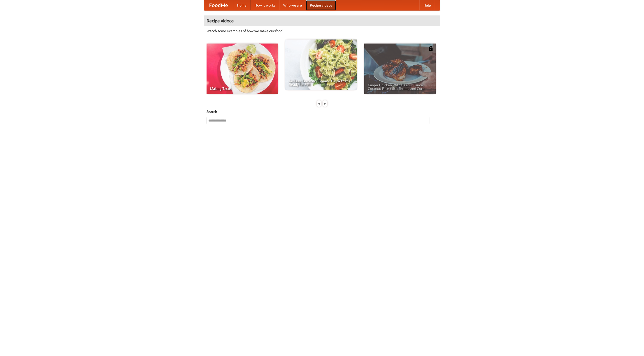 The width and height of the screenshot is (644, 356). Describe the element at coordinates (242, 5) in the screenshot. I see `a: Home` at that location.